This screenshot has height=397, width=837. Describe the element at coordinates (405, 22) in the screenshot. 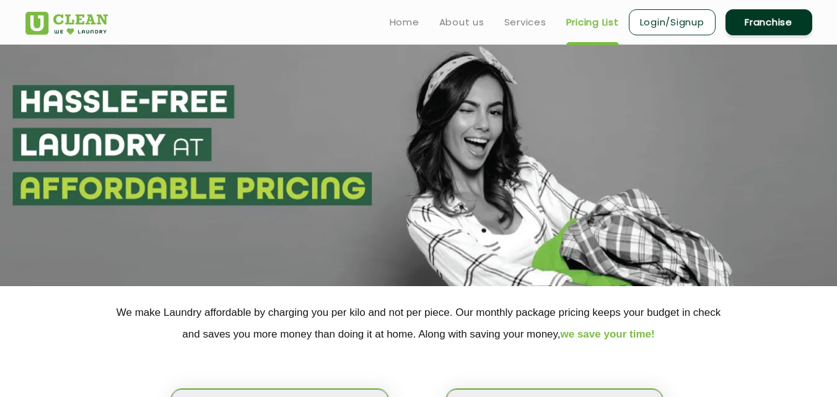

I see `a: Home` at that location.